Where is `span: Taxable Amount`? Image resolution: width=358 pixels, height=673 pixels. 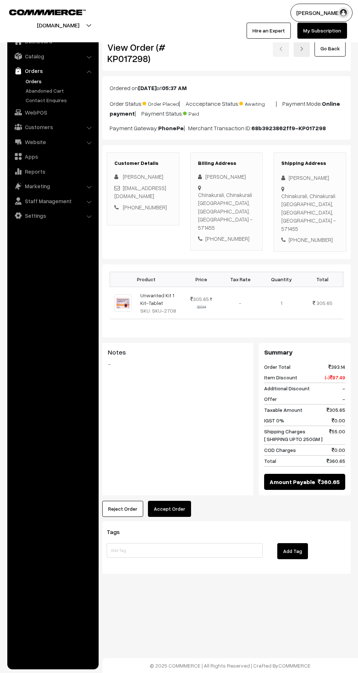
span: Taxable Amount is located at coordinates (283, 410).